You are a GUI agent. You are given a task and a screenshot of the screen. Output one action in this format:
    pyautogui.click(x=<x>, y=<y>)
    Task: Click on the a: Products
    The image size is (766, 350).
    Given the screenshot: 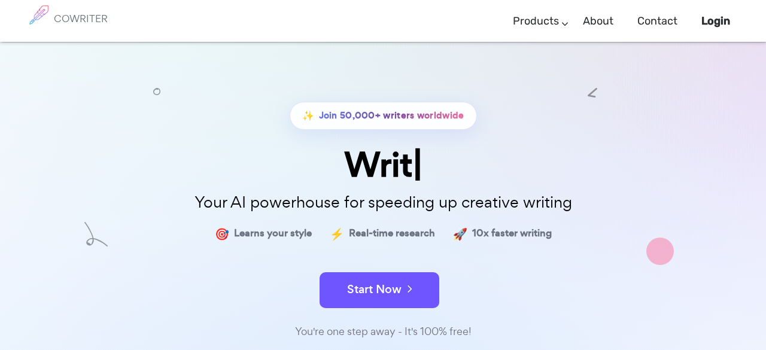 What is the action you would take?
    pyautogui.click(x=536, y=21)
    